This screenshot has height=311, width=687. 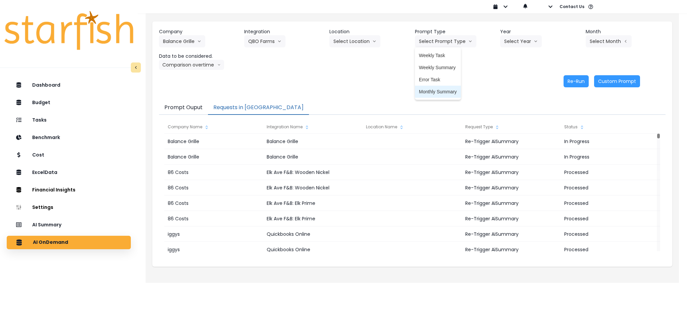 What do you see at coordinates (438, 55) in the screenshot?
I see `span: Weekly Task` at bounding box center [438, 55].